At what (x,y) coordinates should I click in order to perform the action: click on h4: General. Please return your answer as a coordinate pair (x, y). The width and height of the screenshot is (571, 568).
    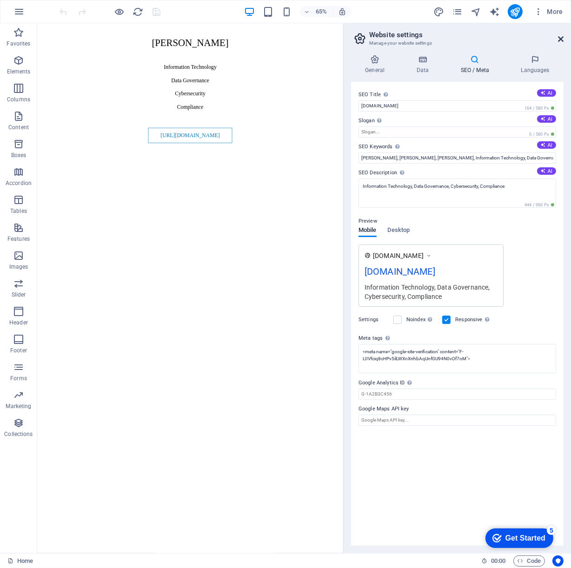
    Looking at the image, I should click on (377, 65).